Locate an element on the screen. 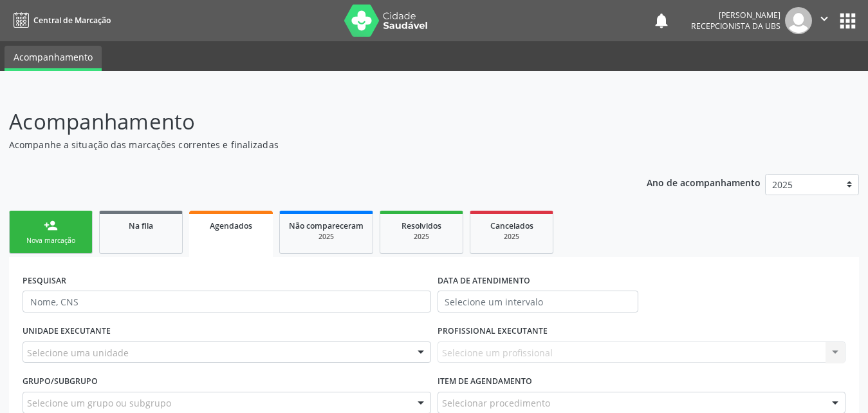  label: Grupo/Subgrupo is located at coordinates (60, 381).